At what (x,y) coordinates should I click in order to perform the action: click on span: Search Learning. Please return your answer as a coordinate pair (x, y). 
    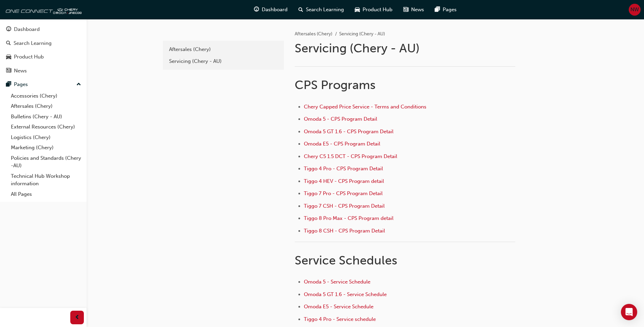
    Looking at the image, I should click on (325, 9).